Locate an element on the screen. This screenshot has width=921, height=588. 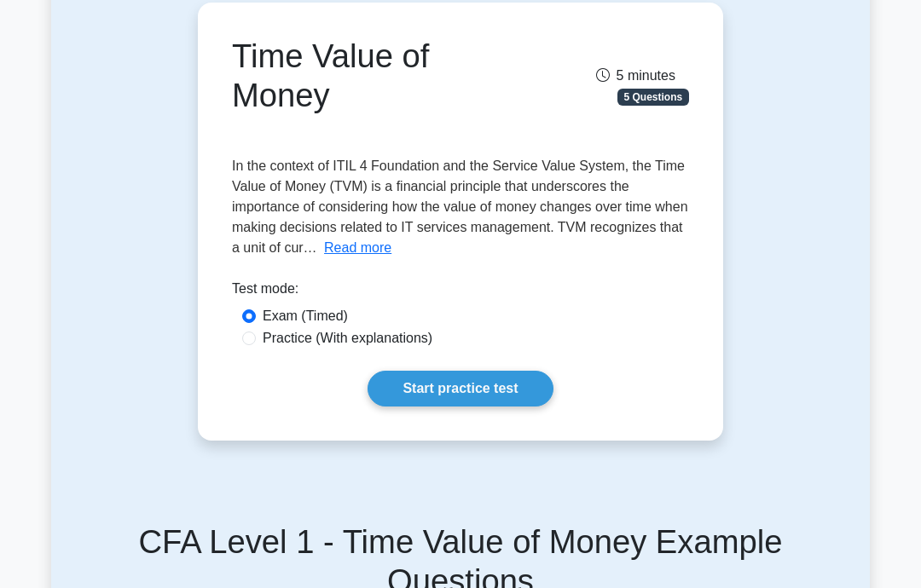
span: 5 Questions is located at coordinates (654, 97).